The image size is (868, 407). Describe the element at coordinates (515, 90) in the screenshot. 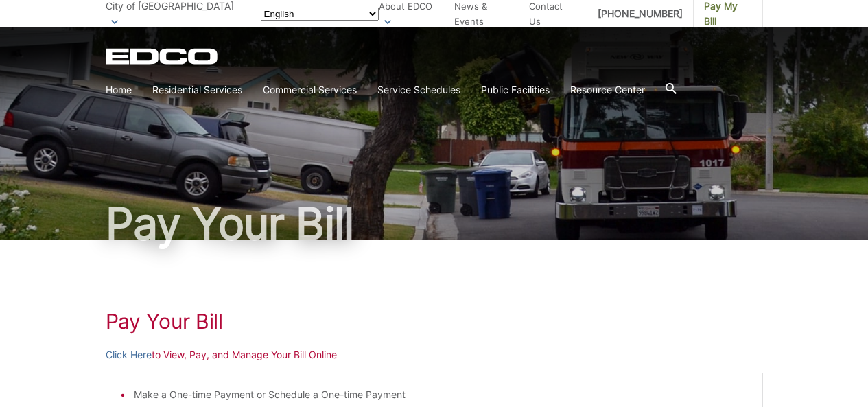

I see `a: Public Facilities` at that location.